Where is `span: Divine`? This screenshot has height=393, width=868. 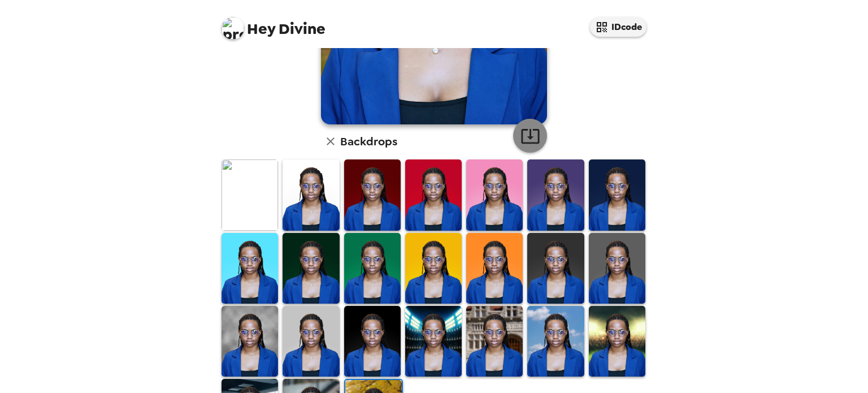
span: Divine is located at coordinates (273, 24).